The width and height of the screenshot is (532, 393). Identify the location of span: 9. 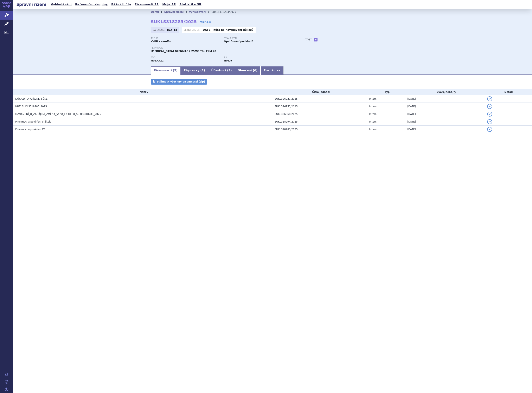
(229, 70).